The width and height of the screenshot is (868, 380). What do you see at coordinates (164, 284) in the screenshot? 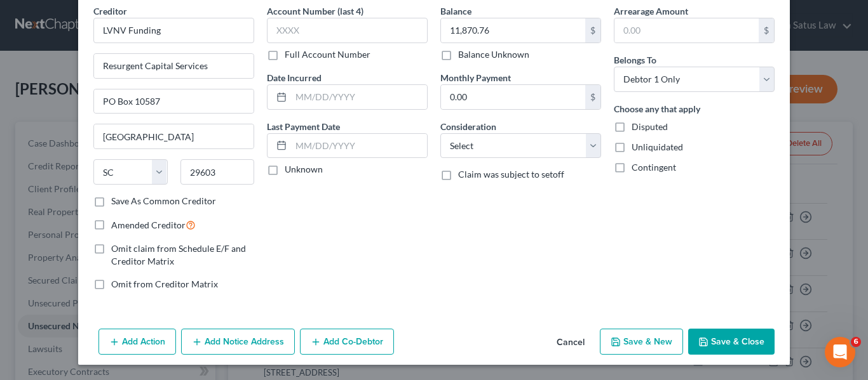
I see `span: Omit from Creditor Matrix` at bounding box center [164, 284].